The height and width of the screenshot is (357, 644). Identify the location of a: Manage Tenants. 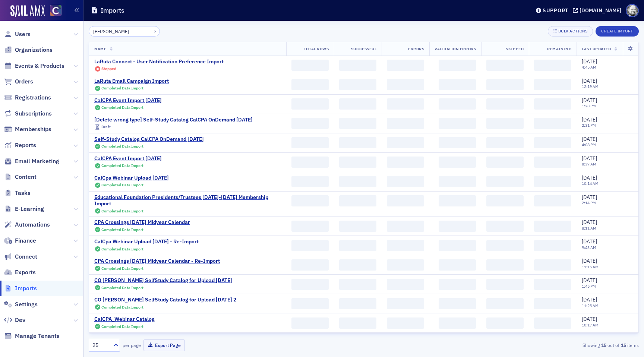
(32, 336).